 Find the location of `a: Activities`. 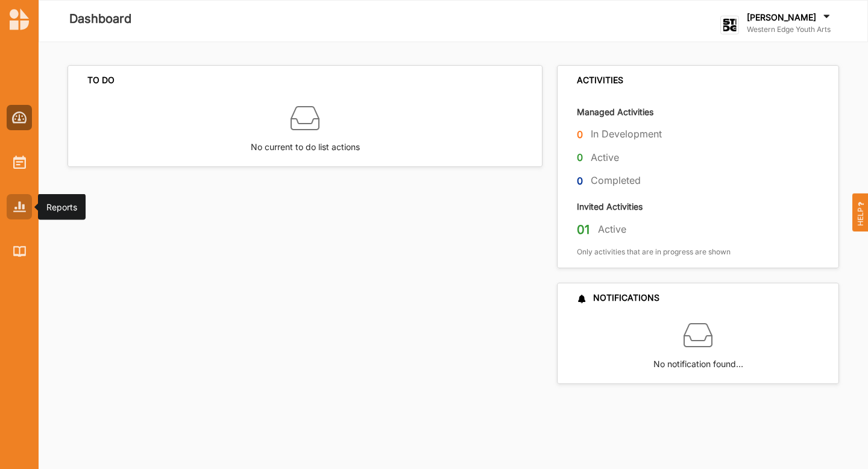

a: Activities is located at coordinates (19, 162).